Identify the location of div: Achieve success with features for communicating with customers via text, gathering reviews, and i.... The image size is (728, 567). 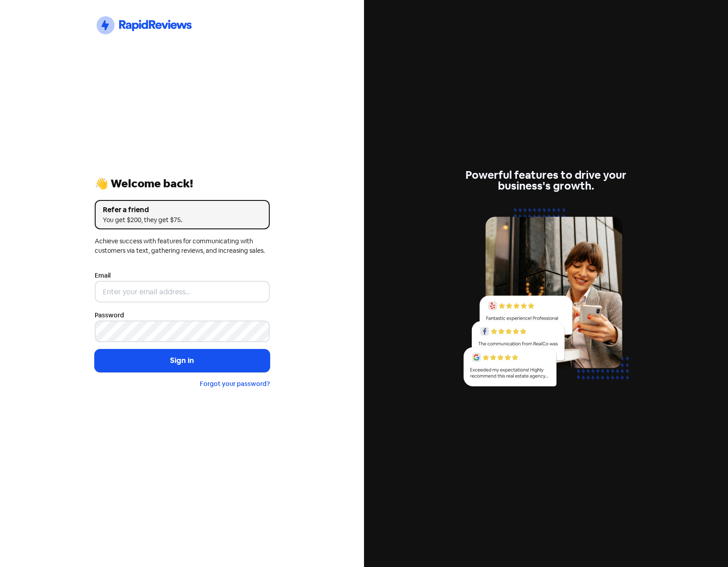
(182, 246).